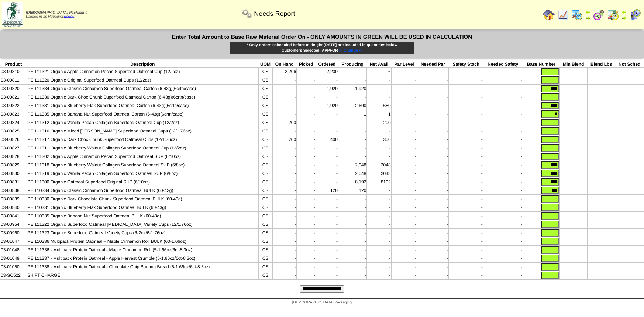 This screenshot has height=317, width=644. Describe the element at coordinates (353, 182) in the screenshot. I see `td: 8,192` at that location.